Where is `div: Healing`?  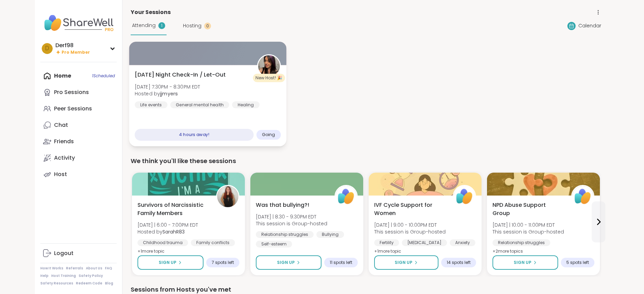
div: Healing is located at coordinates (245, 105).